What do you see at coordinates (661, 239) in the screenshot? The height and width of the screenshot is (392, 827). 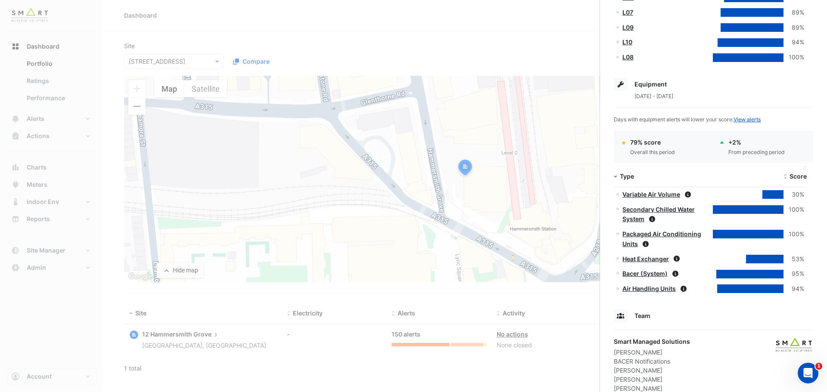 I see `a: Packaged Air Conditioning Units` at bounding box center [661, 239].